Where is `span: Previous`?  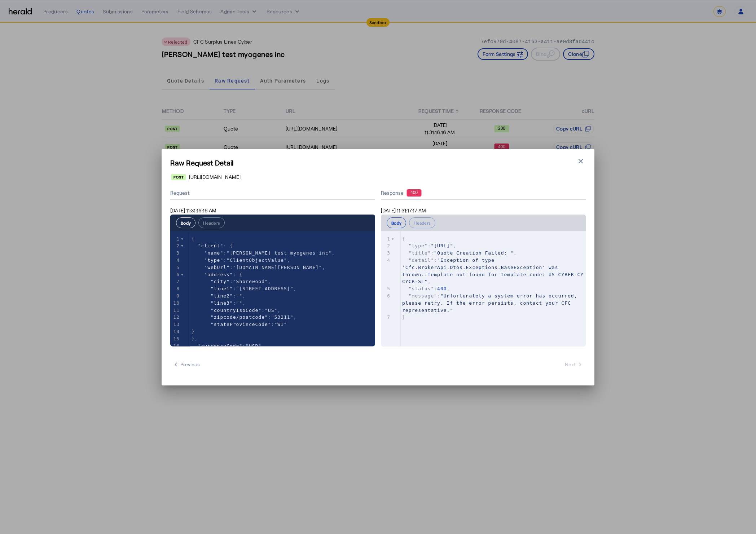
span: Previous is located at coordinates (186, 364).